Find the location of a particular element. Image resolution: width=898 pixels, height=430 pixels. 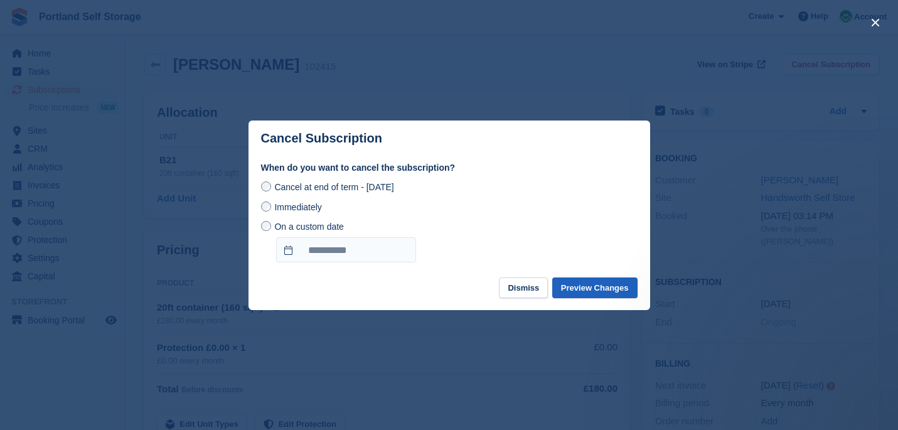

span: Immediately is located at coordinates (298, 207).